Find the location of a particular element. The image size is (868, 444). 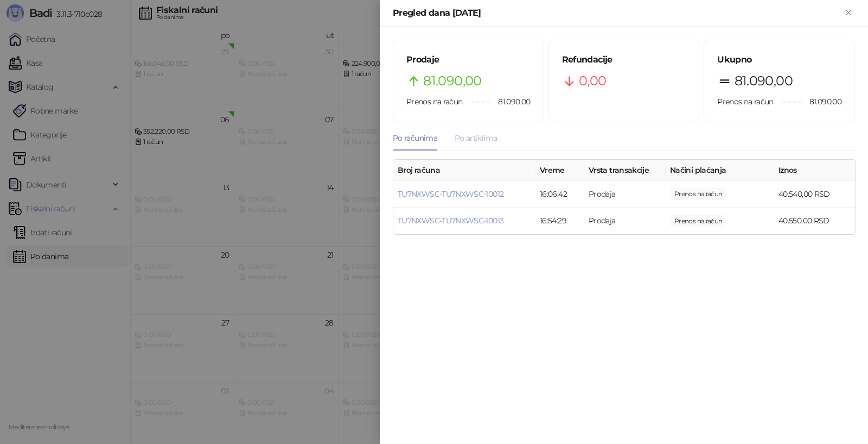

h5: Ukupno is located at coordinates (779, 60).